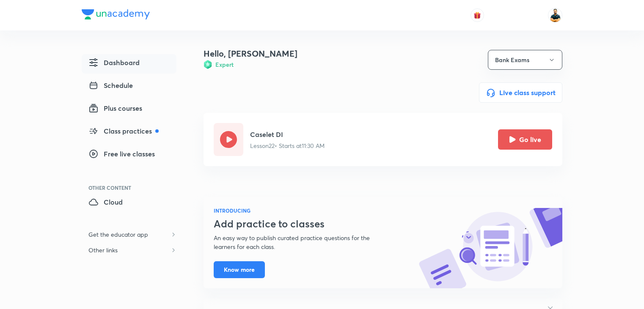  Describe the element at coordinates (525, 59) in the screenshot. I see `button: Bank Exams` at that location.